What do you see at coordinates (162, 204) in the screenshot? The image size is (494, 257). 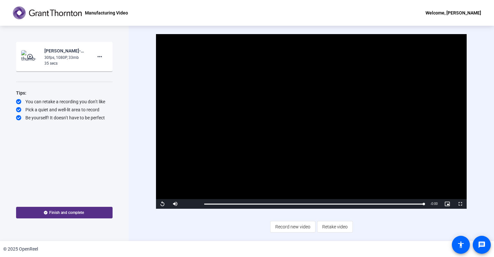 I see `button: Replay` at bounding box center [162, 204].